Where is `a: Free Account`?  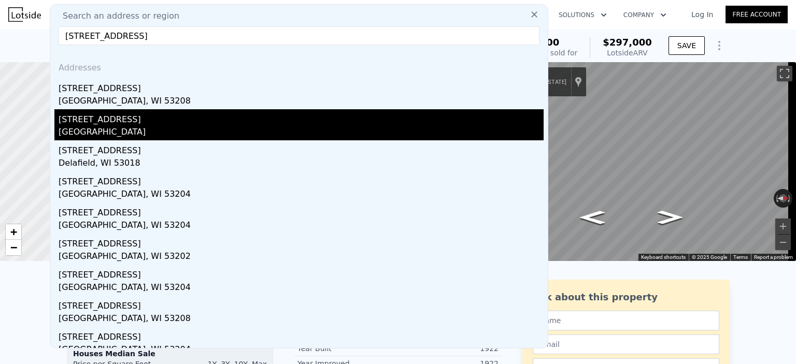
a: Free Account is located at coordinates (756, 15).